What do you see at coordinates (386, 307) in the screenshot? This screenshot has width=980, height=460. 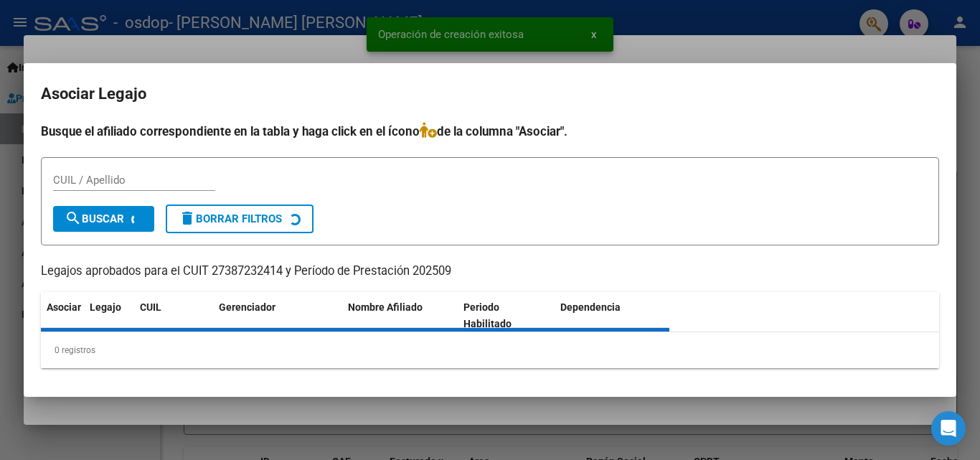 I see `span: Nombre Afiliado` at bounding box center [386, 307].